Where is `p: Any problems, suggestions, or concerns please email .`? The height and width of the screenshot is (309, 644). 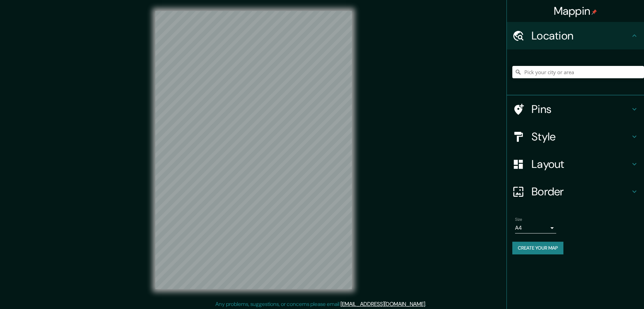
p: Any problems, suggestions, or concerns please email . is located at coordinates (321, 304).